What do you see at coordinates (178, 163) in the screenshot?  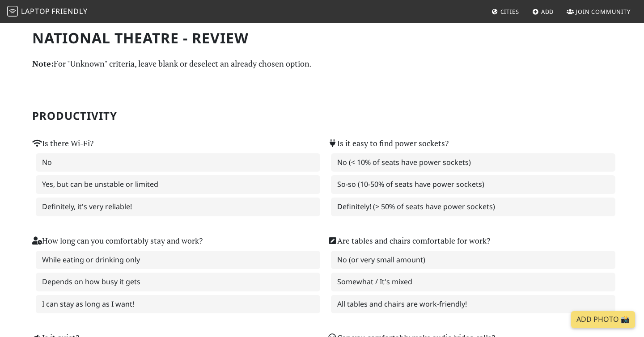 I see `label: No` at bounding box center [178, 163].